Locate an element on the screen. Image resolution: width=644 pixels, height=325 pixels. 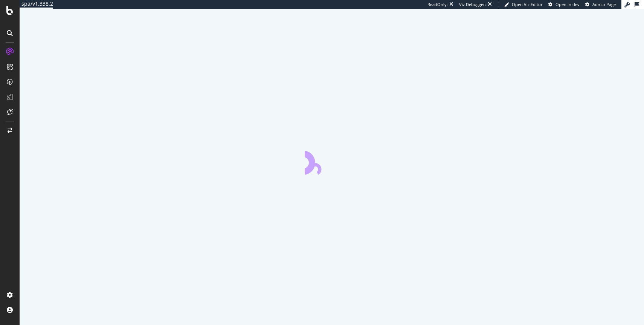
span: Open Viz Editor is located at coordinates (527, 4).